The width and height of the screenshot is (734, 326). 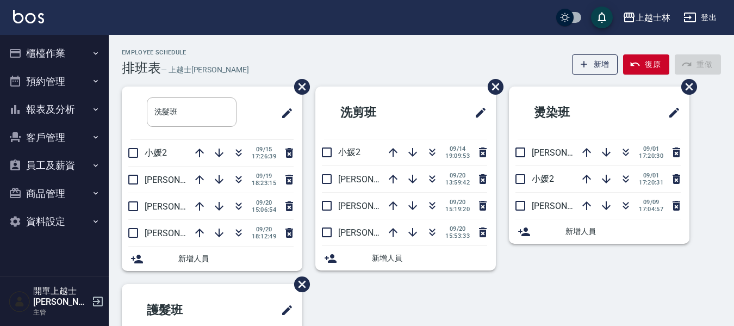 I want to click on button: 復原, so click(x=646, y=64).